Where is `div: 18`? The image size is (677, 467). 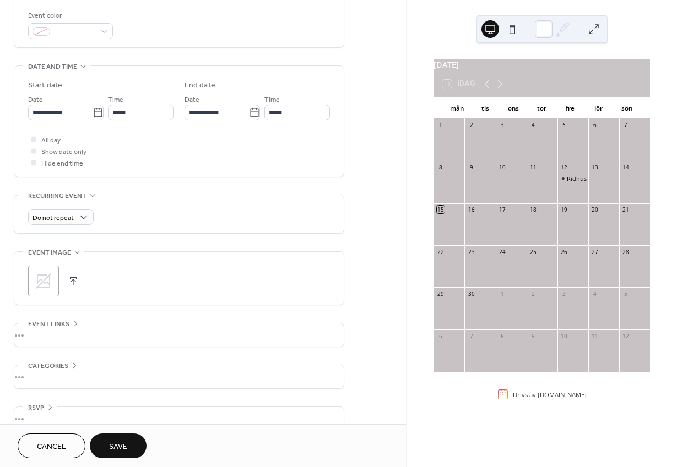
div: 18 is located at coordinates (533, 210).